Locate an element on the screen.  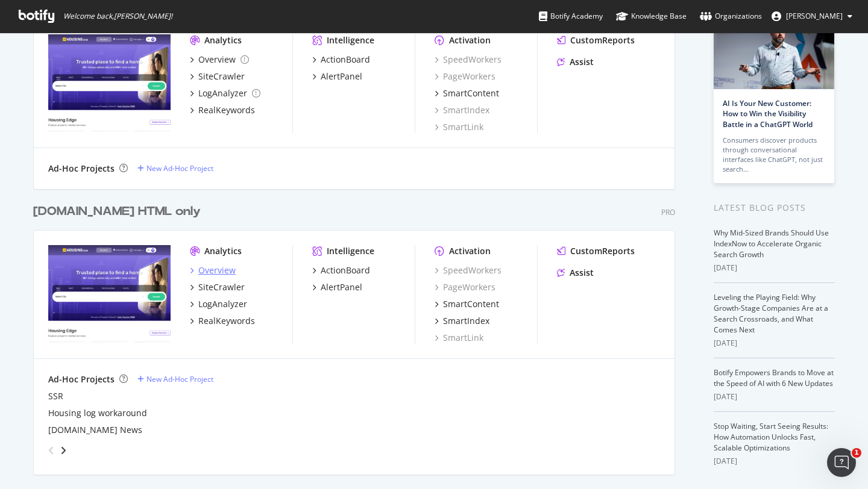
a: Leveling the Playing Field: Why Growth-Stage Companies Are at a Search Crossroads, and What Comes... is located at coordinates (771, 314).